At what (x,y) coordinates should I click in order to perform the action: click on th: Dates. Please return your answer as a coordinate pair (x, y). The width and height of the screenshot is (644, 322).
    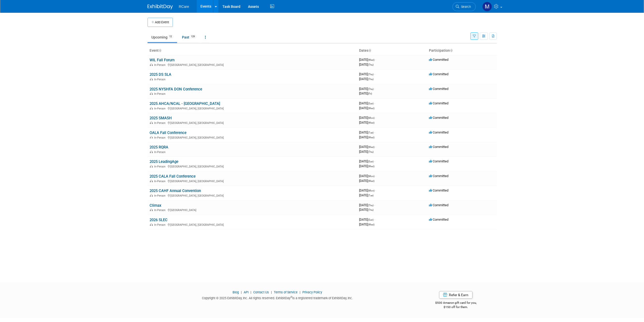
    Looking at the image, I should click on (392, 51).